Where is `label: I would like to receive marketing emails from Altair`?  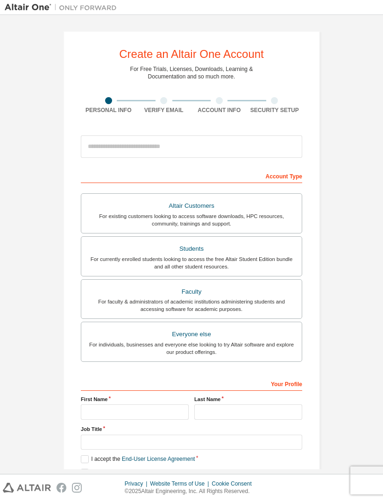
label: I would like to receive marketing emails from Altair is located at coordinates (148, 473).